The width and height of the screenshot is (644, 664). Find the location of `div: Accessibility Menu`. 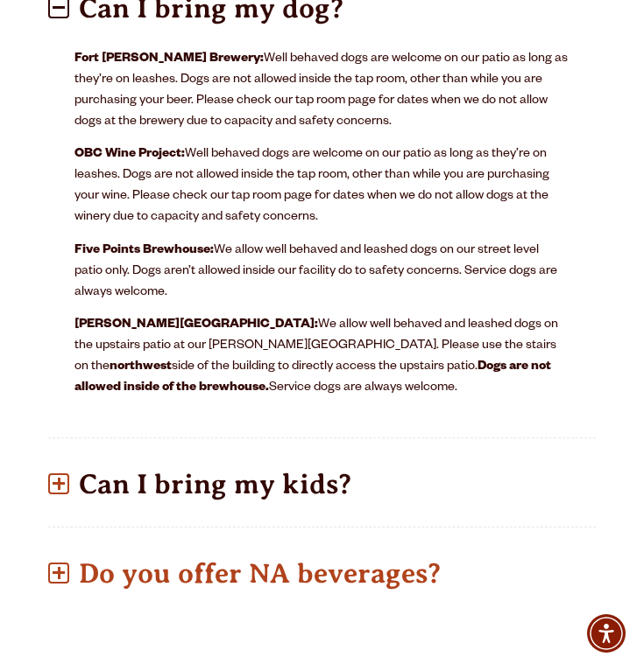

div: Accessibility Menu is located at coordinates (606, 634).